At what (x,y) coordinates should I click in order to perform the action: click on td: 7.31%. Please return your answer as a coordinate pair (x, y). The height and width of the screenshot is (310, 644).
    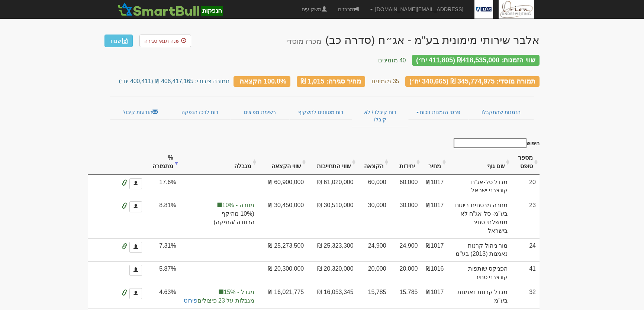
    Looking at the image, I should click on (163, 250).